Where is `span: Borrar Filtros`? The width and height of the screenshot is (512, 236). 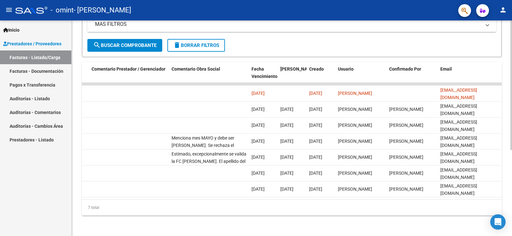
span: Borrar Filtros is located at coordinates (196, 45).